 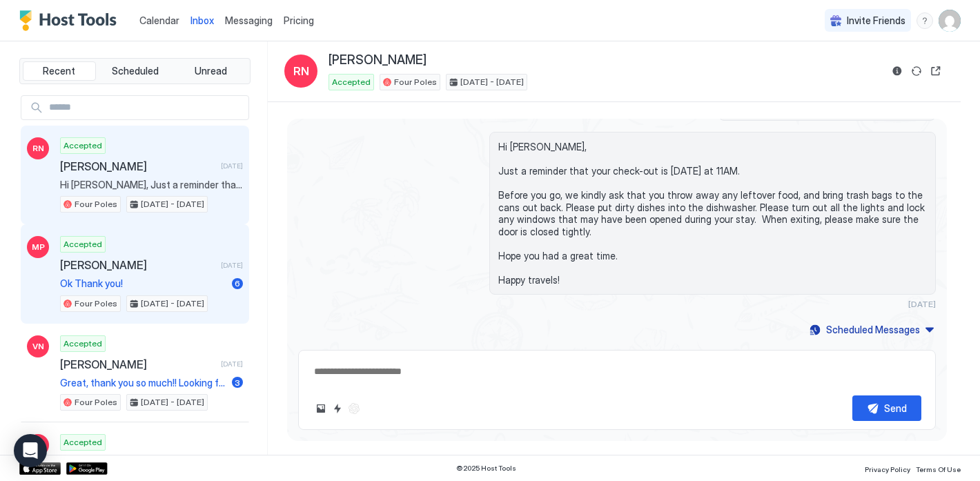 What do you see at coordinates (938, 469) in the screenshot?
I see `span: Terms Of Use` at bounding box center [938, 469].